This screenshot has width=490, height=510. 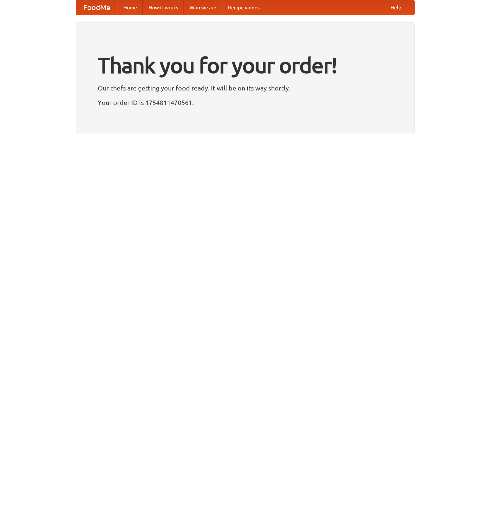 What do you see at coordinates (245, 88) in the screenshot?
I see `p: Our chefs are getting your food ready. It will be on its way shortly.` at bounding box center [245, 88].